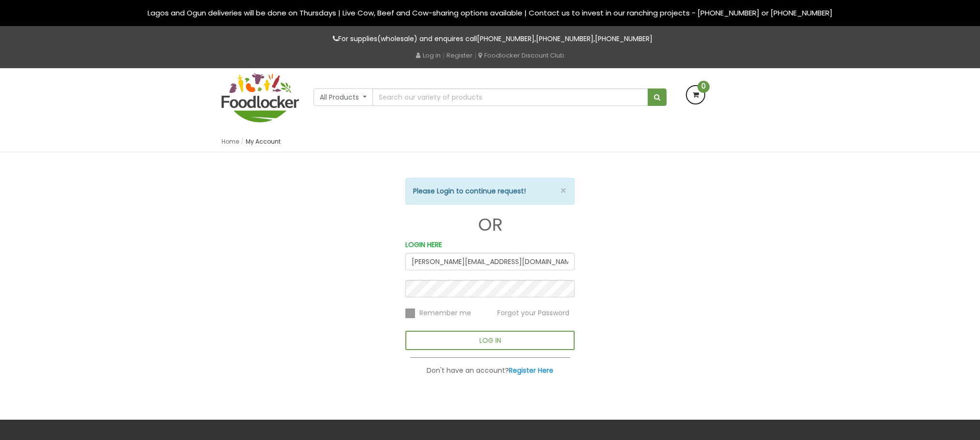 The image size is (980, 440). I want to click on a: Foodlocker Discount Club, so click(521, 55).